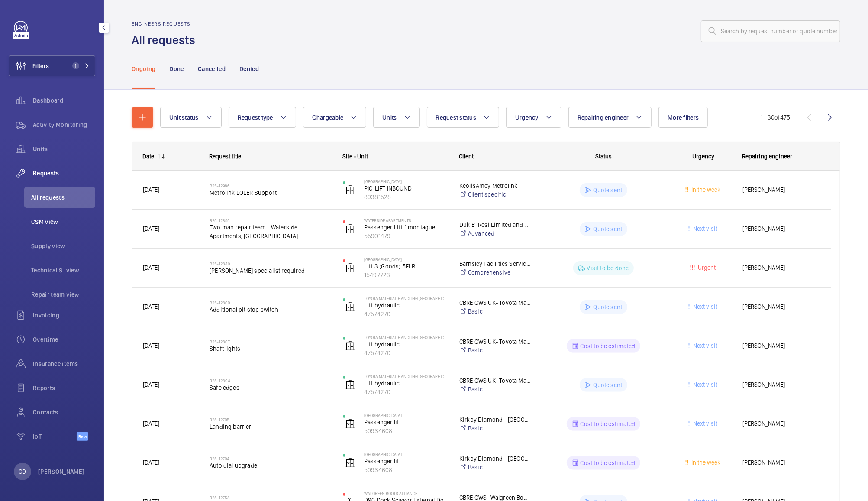 The width and height of the screenshot is (868, 501). I want to click on h2: R25-12794, so click(271, 459).